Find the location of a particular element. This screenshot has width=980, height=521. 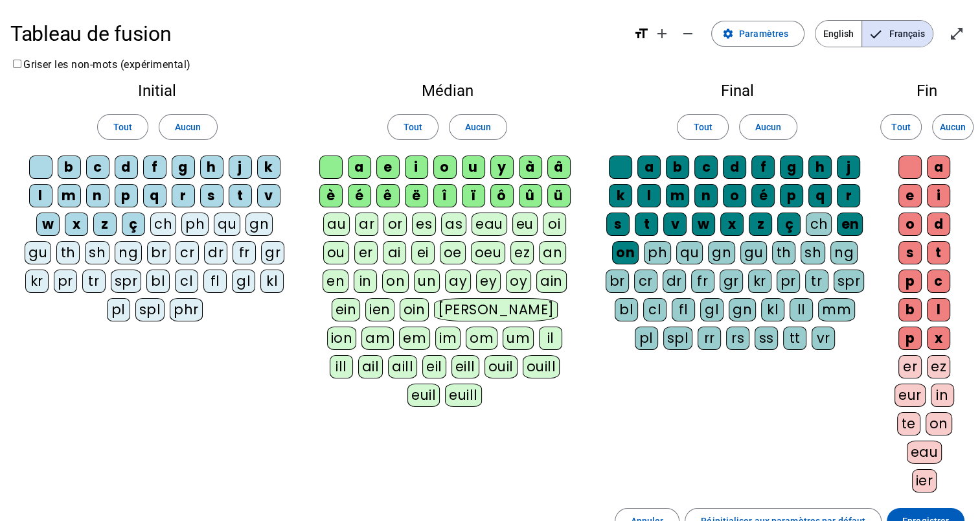

div: ll is located at coordinates (801, 310).